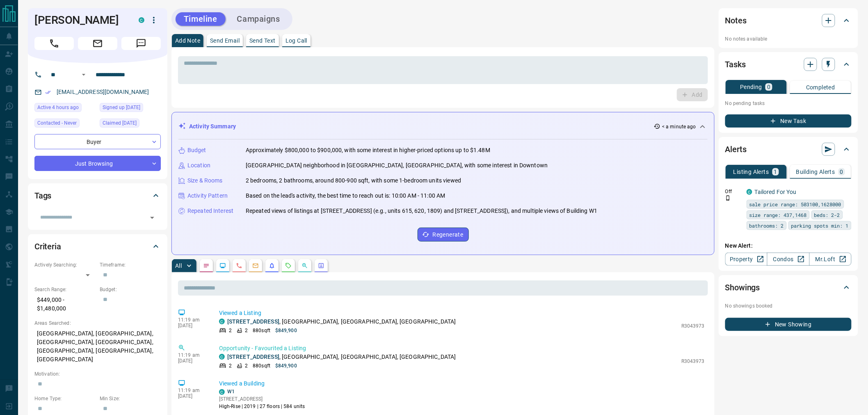  Describe the element at coordinates (829, 259) in the screenshot. I see `a: Mr.Loft` at that location.